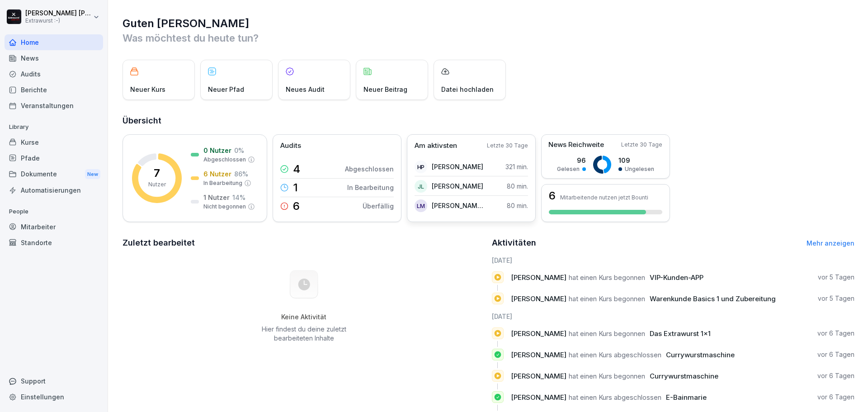 This screenshot has height=412, width=868. Describe the element at coordinates (517, 206) in the screenshot. I see `p: 80 min.` at that location.